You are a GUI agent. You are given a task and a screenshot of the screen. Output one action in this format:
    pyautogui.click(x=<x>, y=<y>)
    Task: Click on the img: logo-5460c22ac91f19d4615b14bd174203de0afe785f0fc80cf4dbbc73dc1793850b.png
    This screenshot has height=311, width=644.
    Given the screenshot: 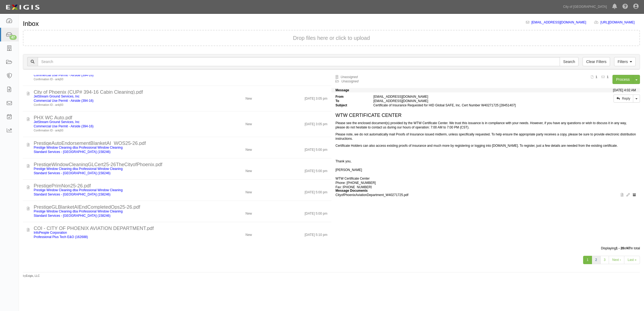 What is the action you would take?
    pyautogui.click(x=23, y=7)
    